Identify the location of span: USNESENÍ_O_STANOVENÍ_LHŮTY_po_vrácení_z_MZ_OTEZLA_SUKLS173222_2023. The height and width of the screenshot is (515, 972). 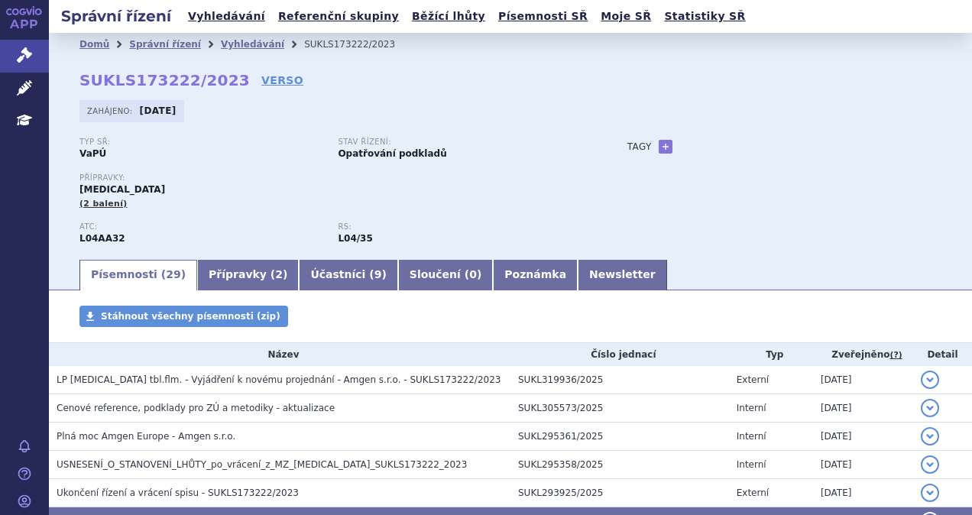
(261, 465).